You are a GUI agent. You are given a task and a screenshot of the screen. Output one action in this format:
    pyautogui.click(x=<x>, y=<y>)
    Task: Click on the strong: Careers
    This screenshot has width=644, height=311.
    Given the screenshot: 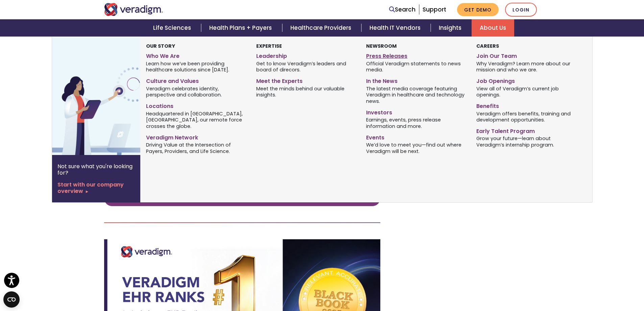 What is the action you would take?
    pyautogui.click(x=487, y=46)
    